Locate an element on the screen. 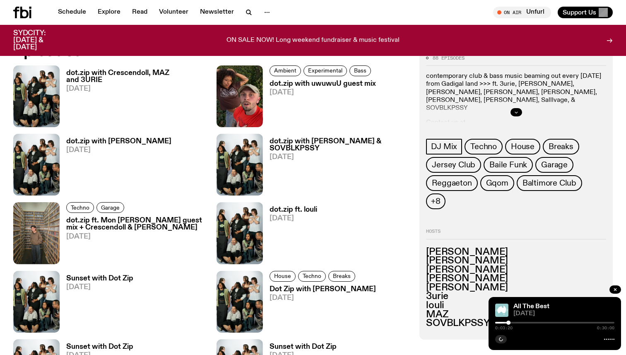  h3: dot.zip ft. louli is located at coordinates (293, 209).